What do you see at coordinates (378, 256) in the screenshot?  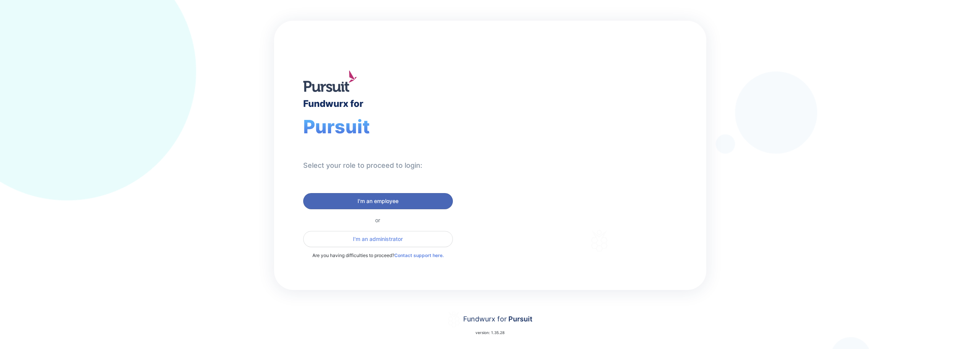 I see `p: Are you having difficulties to proceed?` at bounding box center [378, 256].